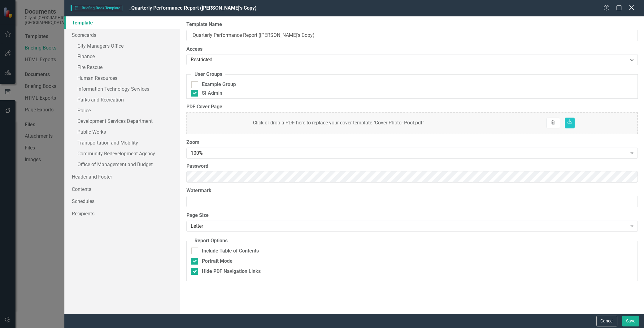 The image size is (644, 328). I want to click on label: PDF Cover Page, so click(412, 107).